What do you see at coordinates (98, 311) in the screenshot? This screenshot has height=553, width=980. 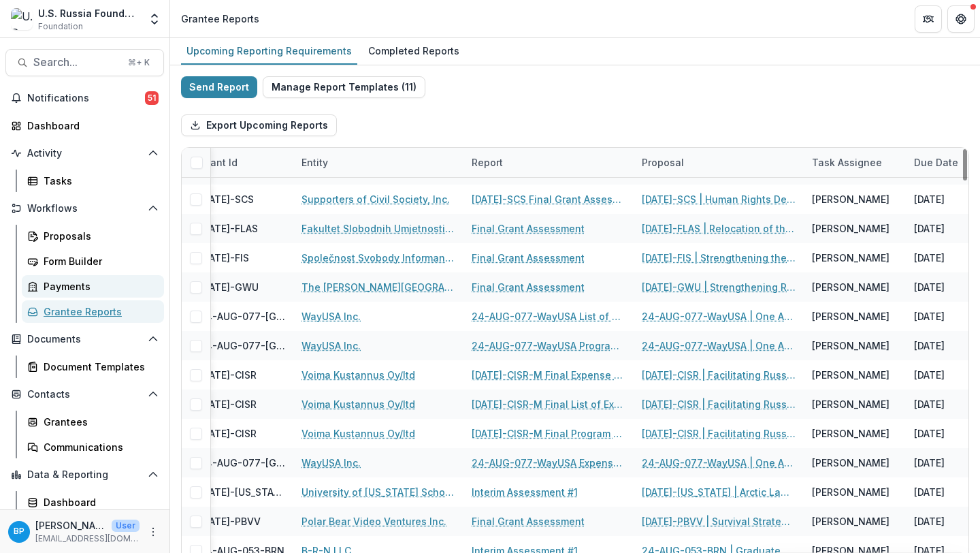 I see `div: Grantee Reports` at bounding box center [98, 311].